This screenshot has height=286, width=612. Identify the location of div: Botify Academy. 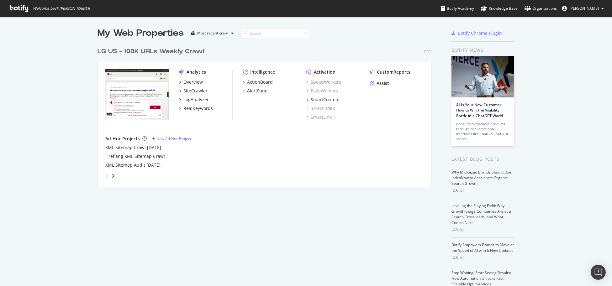
(457, 8).